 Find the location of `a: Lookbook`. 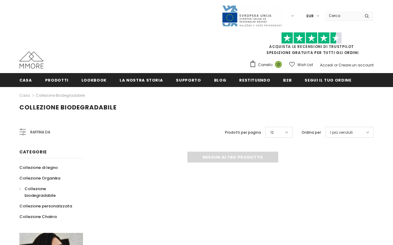

a: Lookbook is located at coordinates (94, 80).